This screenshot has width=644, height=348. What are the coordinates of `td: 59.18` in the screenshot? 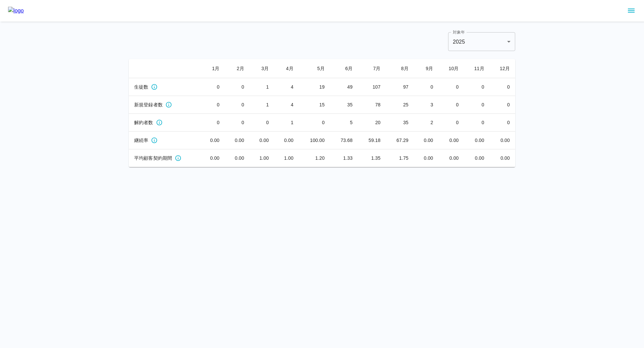 It's located at (372, 140).